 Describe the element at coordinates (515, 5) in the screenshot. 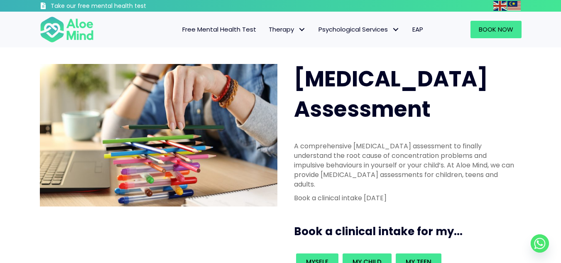

I see `a: Malay` at that location.